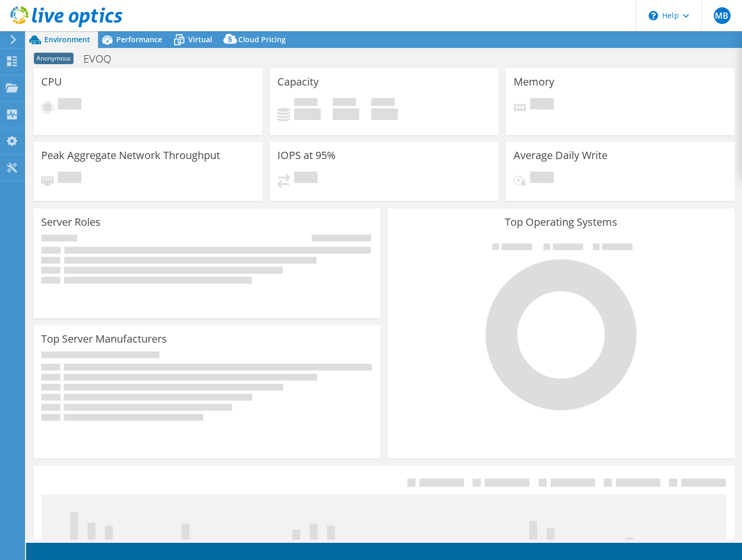 Image resolution: width=742 pixels, height=560 pixels. I want to click on h3: Peak Aggregate Network Throughput, so click(130, 155).